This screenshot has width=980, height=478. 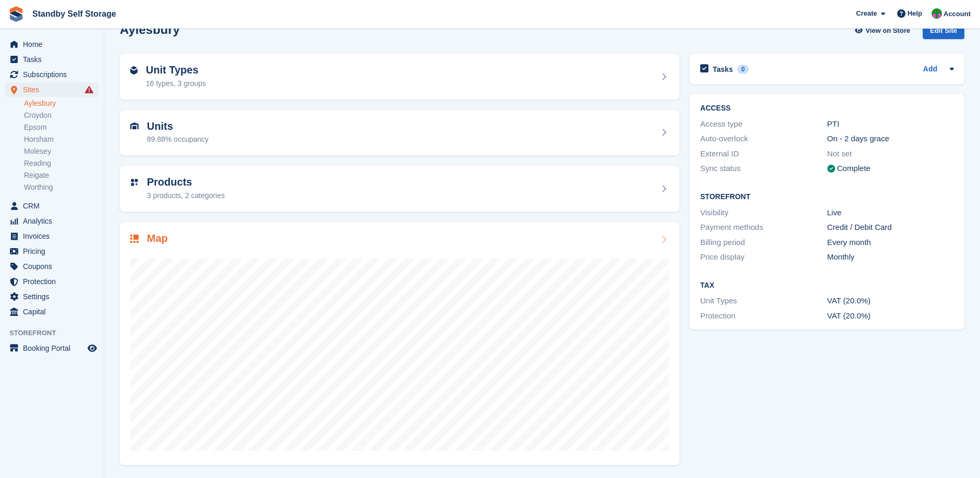 What do you see at coordinates (61, 187) in the screenshot?
I see `a: Worthing` at bounding box center [61, 187].